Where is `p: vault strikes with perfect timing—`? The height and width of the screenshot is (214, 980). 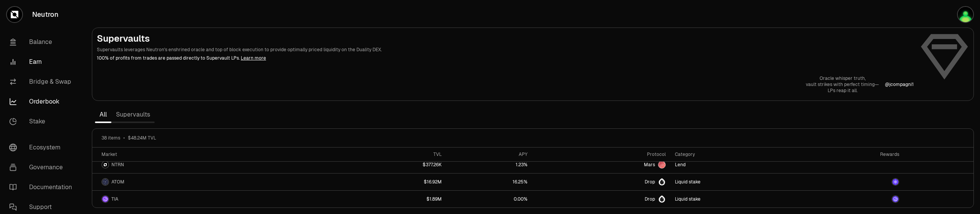
p: vault strikes with perfect timing— is located at coordinates (843, 84).